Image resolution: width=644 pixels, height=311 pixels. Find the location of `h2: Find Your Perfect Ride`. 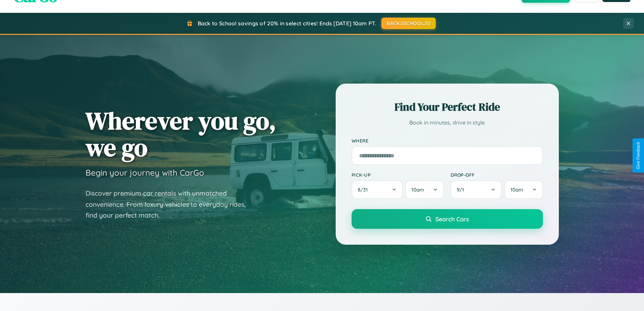

h2: Find Your Perfect Ride is located at coordinates (447, 107).